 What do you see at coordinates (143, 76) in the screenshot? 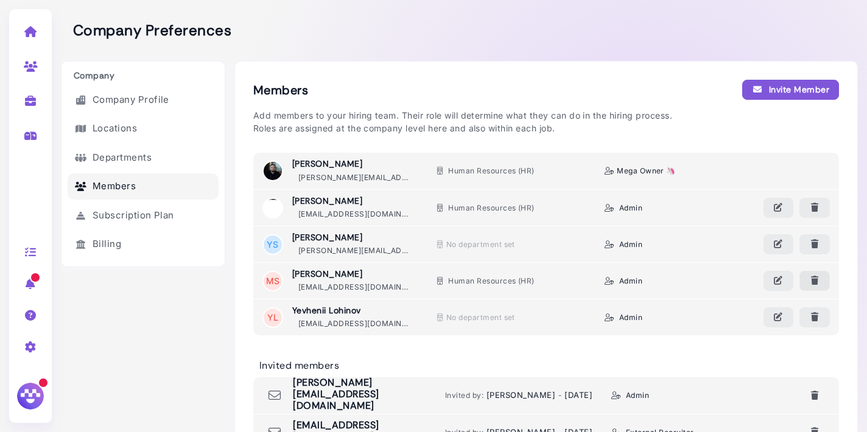
I see `h3: Company` at bounding box center [143, 76].